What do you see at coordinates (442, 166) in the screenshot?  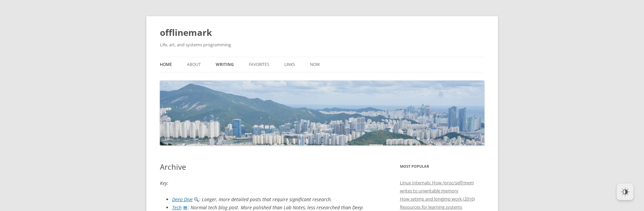 I see `h3: Most Popular` at bounding box center [442, 166].